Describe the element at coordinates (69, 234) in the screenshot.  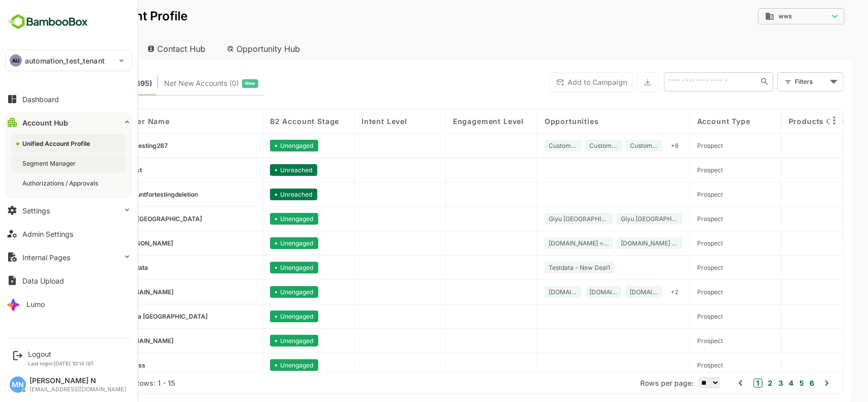
I see `button: Admin Settings` at that location.